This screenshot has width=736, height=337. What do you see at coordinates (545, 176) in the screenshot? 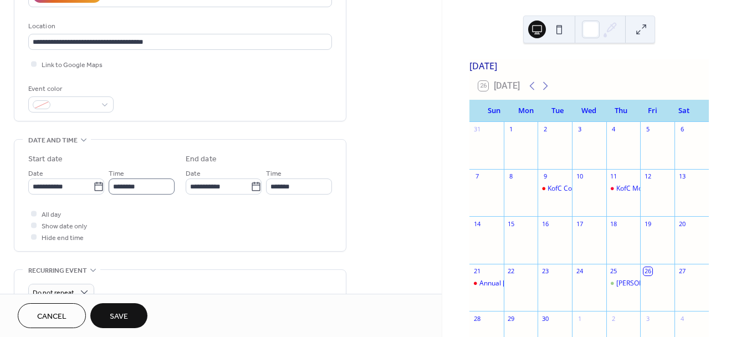
I see `div: 9` at bounding box center [545, 176].